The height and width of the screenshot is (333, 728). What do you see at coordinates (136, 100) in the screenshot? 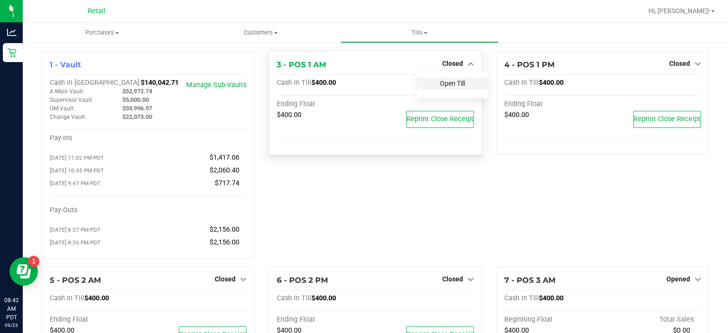
I see `span: $5,000.00` at bounding box center [136, 100].